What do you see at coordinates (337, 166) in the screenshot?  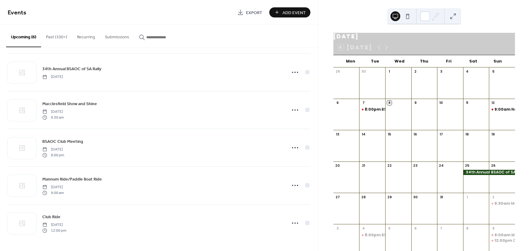 I see `div: 20` at bounding box center [337, 166].